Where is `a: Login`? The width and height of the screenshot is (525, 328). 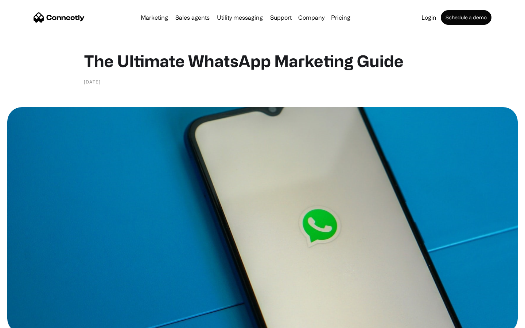
a: Login is located at coordinates (429, 18).